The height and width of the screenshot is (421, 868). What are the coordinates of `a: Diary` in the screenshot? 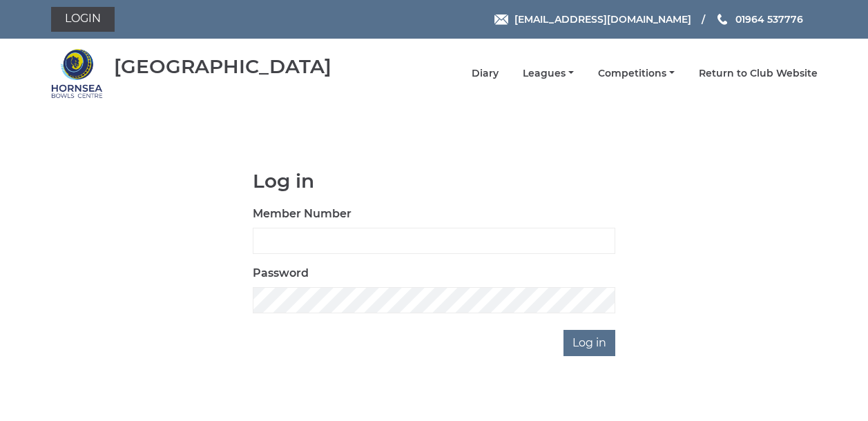 It's located at (485, 73).